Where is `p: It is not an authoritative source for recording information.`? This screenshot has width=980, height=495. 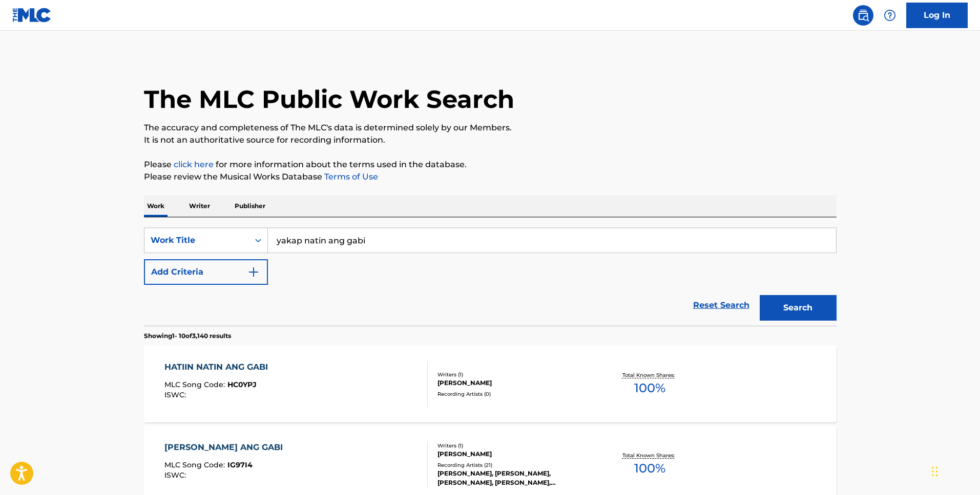 p: It is not an authoritative source for recording information. is located at coordinates (490, 140).